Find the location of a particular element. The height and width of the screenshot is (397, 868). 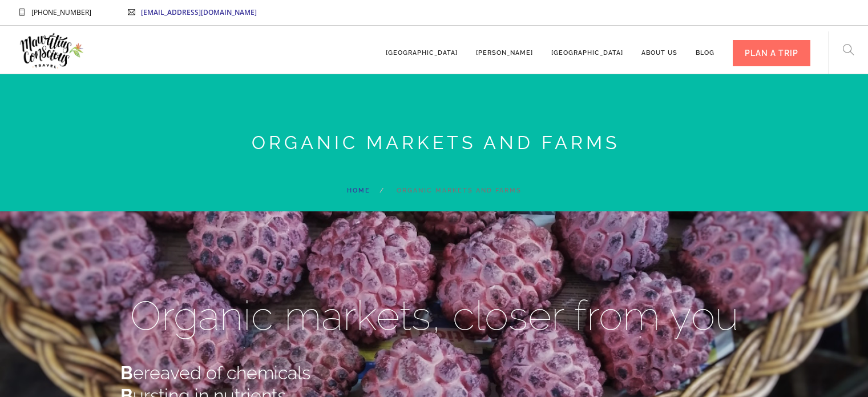

h3: Organic Markets and Farms is located at coordinates (436, 142).